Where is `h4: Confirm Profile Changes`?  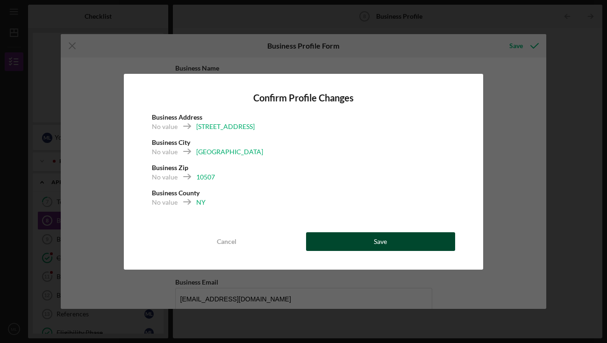 h4: Confirm Profile Changes is located at coordinates (304, 98).